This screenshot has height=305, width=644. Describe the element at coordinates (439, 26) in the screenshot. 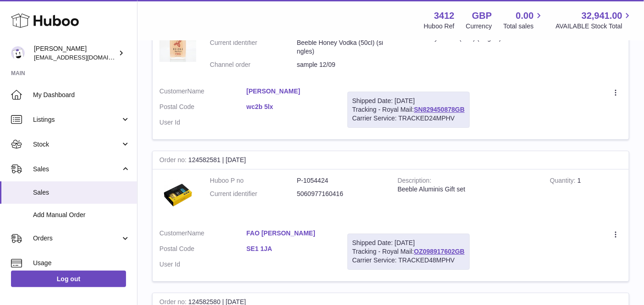

I see `div: Huboo Ref` at that location.